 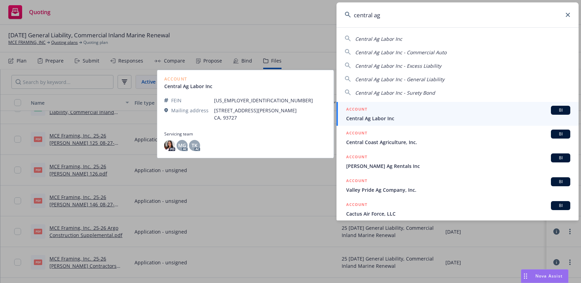 What do you see at coordinates (458, 214) in the screenshot?
I see `span: Cactus Air Force, LLC` at bounding box center [458, 214].